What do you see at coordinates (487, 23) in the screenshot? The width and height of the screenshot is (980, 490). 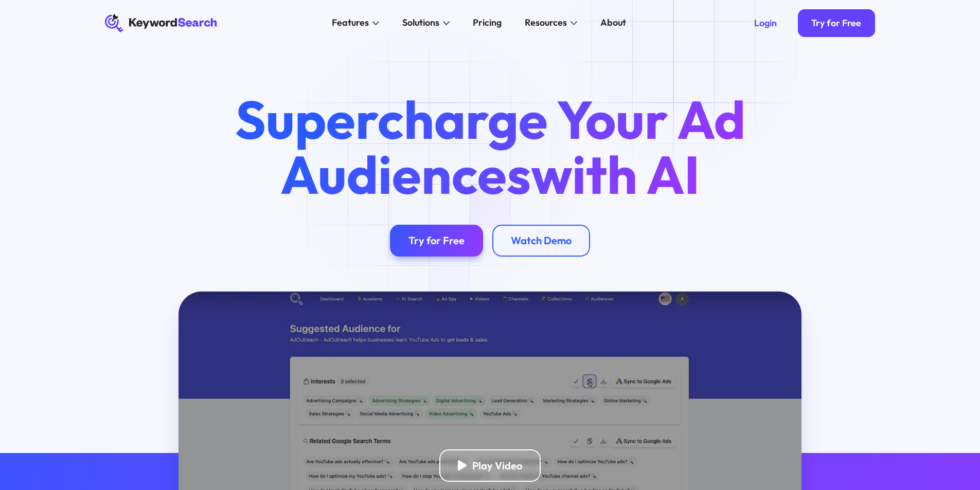 I see `div: Pricing` at bounding box center [487, 23].